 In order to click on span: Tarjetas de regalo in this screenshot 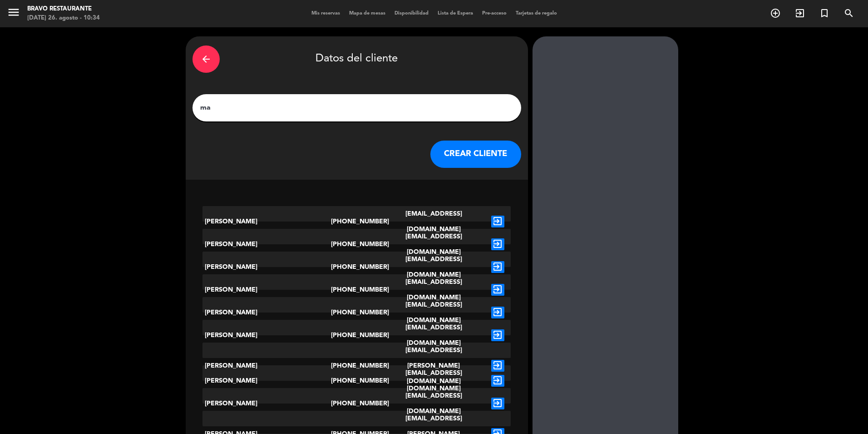, I will do `click(537, 13)`.